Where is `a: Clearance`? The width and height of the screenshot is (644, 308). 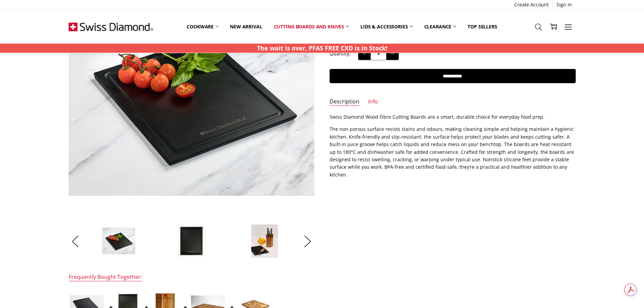 a: Clearance is located at coordinates (440, 27).